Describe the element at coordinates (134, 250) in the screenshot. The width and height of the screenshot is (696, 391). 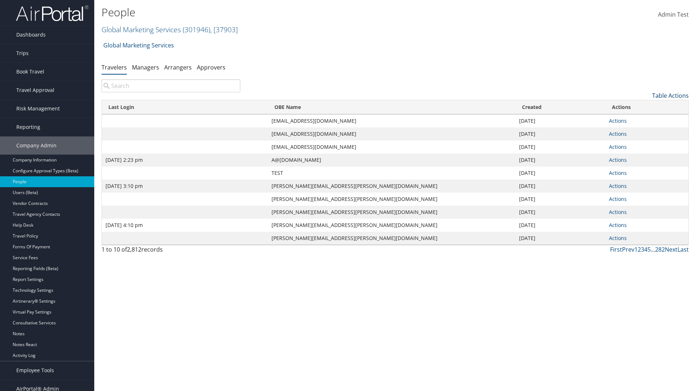
I see `span: 2,812` at that location.